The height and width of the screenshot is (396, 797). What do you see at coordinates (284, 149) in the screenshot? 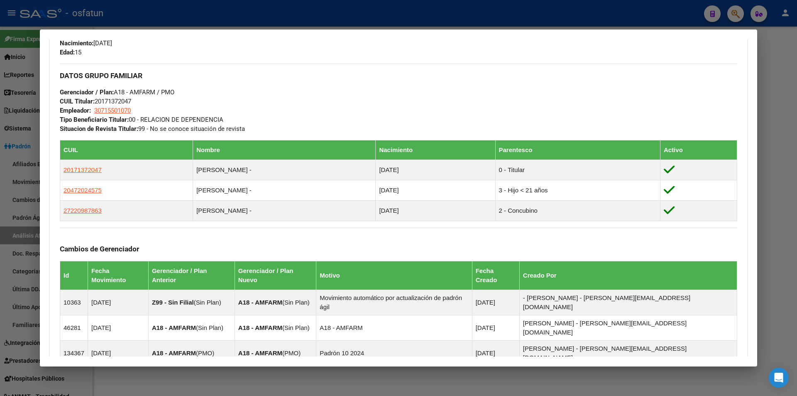
I see `th: Nombre` at bounding box center [284, 149].